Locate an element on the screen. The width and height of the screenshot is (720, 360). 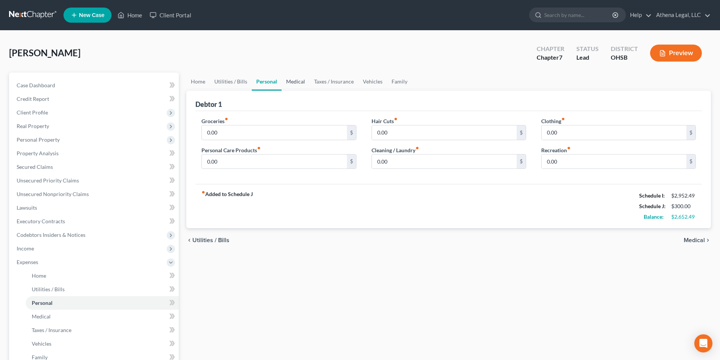
span: Vehicles is located at coordinates (42, 344).